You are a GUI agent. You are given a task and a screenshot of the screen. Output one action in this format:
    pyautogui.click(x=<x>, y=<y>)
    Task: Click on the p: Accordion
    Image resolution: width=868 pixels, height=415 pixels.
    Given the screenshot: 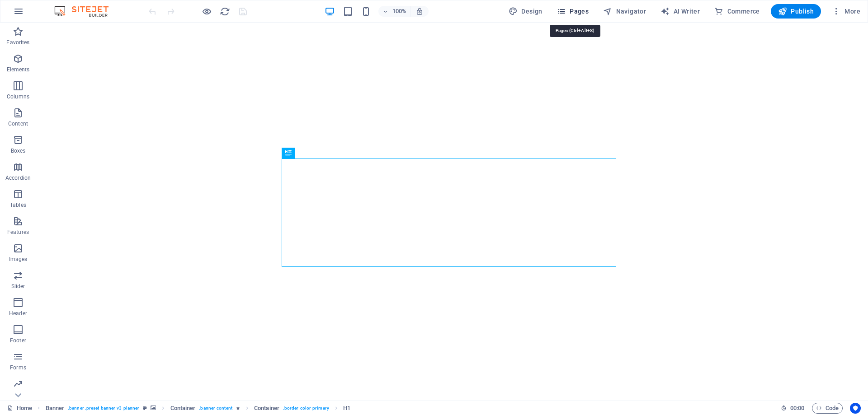 What is the action you would take?
    pyautogui.click(x=18, y=178)
    